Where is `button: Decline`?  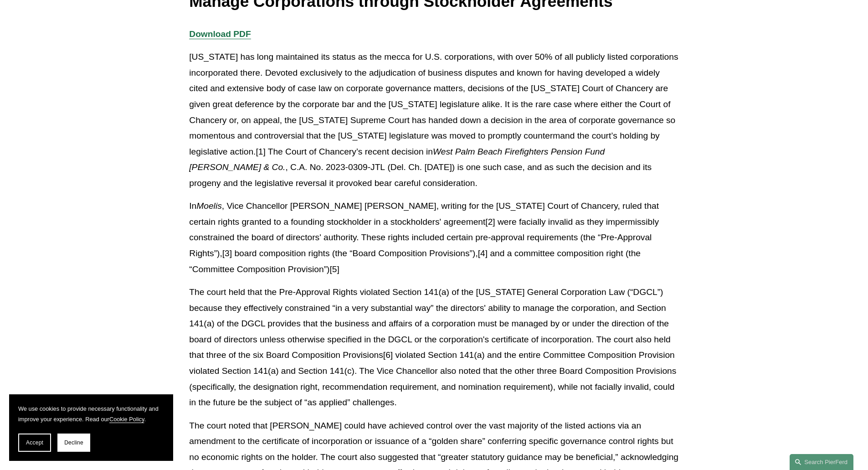 button: Decline is located at coordinates (74, 442).